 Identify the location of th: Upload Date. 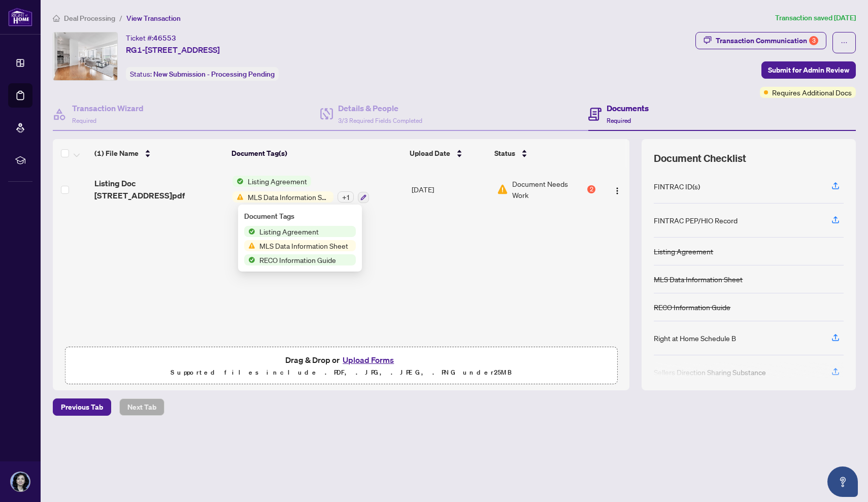
(448, 153).